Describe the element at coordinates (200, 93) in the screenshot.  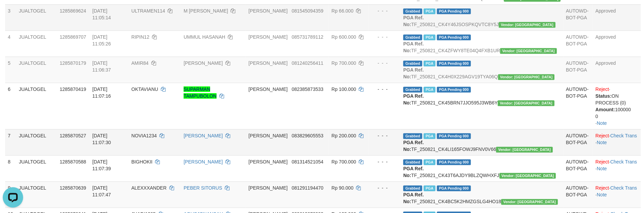
I see `a: SUPARMAN TAMPUBOLON` at that location.